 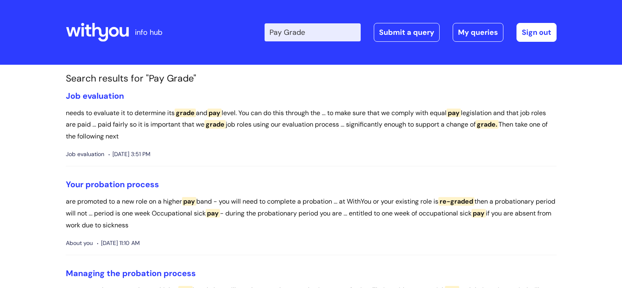 What do you see at coordinates (313, 32) in the screenshot?
I see `input: Search` at bounding box center [313, 32].